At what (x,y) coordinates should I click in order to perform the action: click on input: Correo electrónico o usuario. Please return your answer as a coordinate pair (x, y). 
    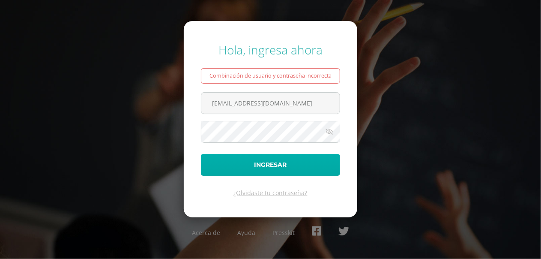
    Looking at the image, I should click on (270, 103).